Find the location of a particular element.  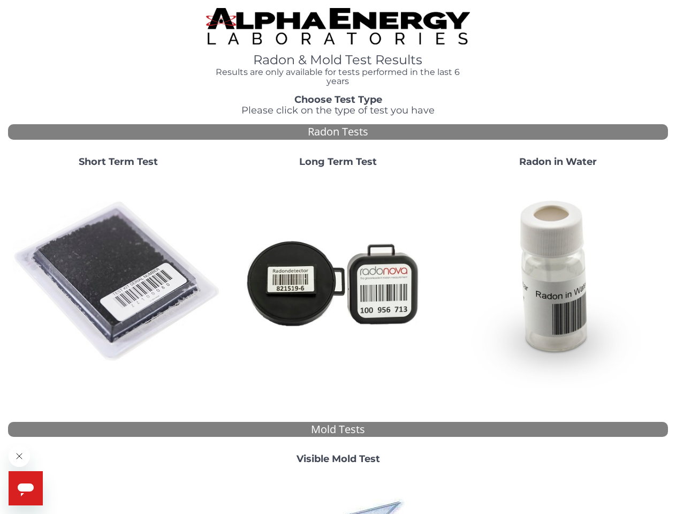

strong: Choose Test Type is located at coordinates (338, 100).